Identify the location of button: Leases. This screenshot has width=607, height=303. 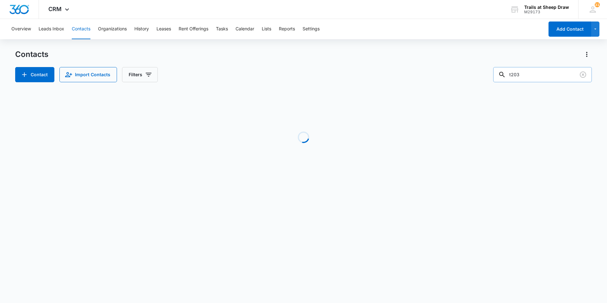
(164, 29).